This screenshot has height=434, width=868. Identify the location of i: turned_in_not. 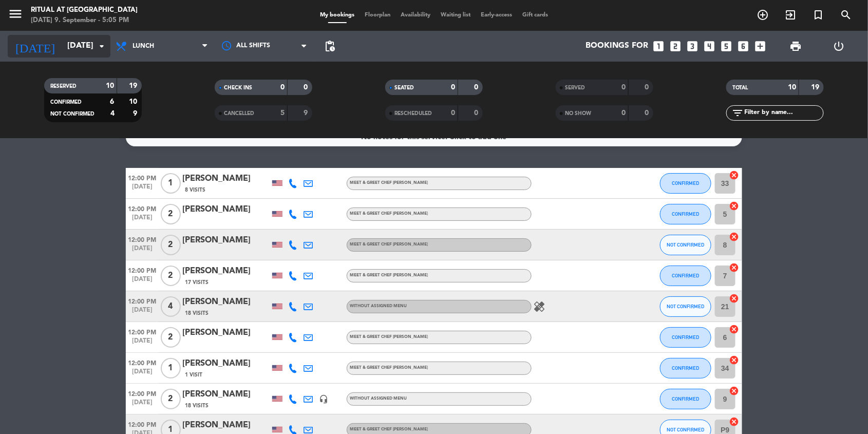
(819, 15).